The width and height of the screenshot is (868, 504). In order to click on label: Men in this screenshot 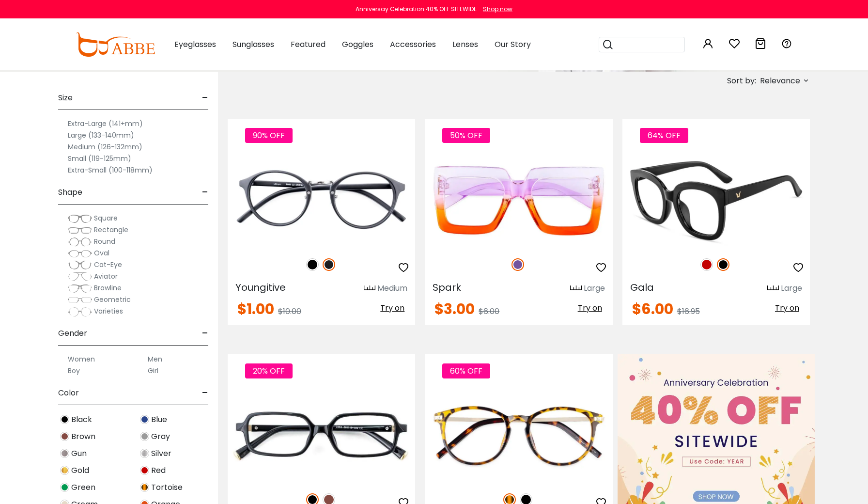, I will do `click(155, 359)`.